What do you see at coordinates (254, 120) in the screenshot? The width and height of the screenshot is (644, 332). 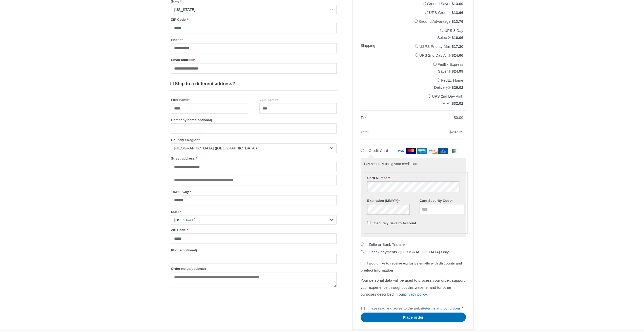 I see `label: Company name` at bounding box center [254, 120].